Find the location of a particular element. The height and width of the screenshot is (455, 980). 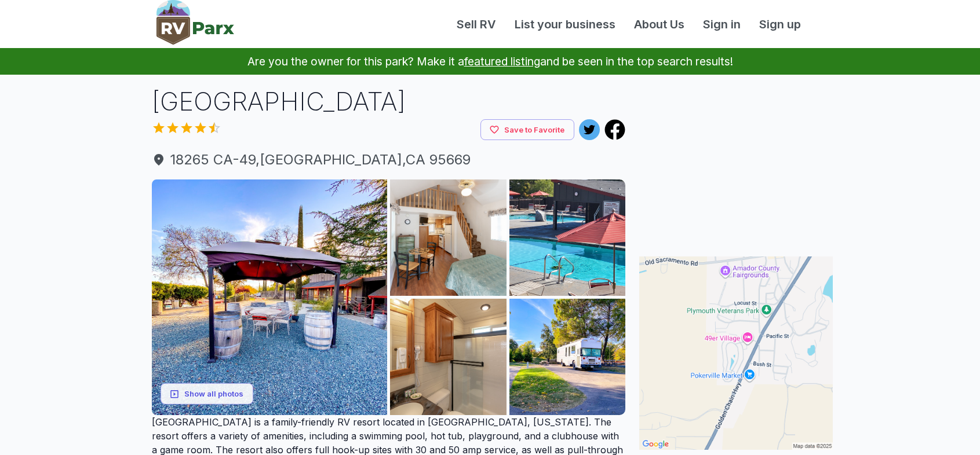

button: Save to Favorite is located at coordinates (527, 129).